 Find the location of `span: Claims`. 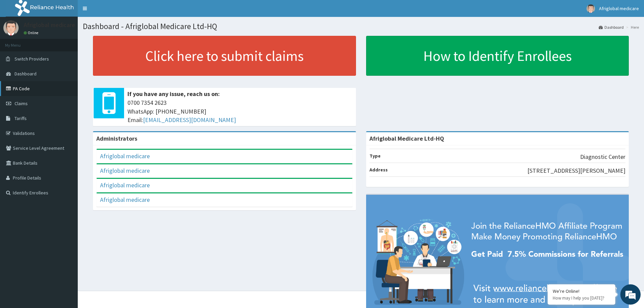

span: Claims is located at coordinates (21, 103).